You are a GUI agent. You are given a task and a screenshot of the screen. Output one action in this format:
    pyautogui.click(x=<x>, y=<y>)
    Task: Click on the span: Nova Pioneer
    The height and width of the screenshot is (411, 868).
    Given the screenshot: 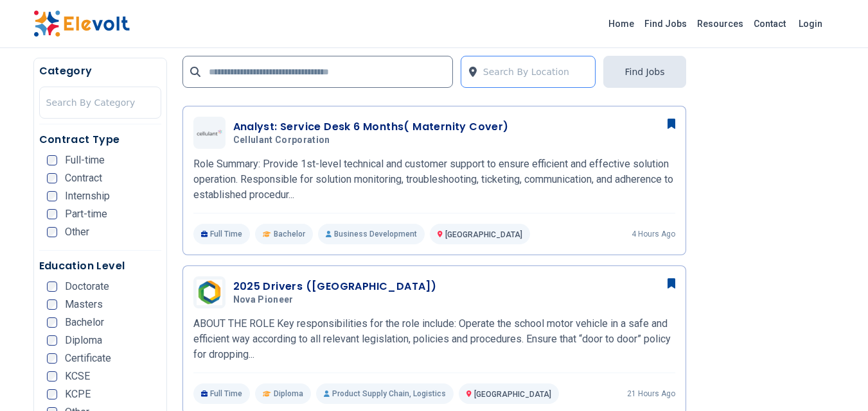 What is the action you would take?
    pyautogui.click(x=264, y=300)
    